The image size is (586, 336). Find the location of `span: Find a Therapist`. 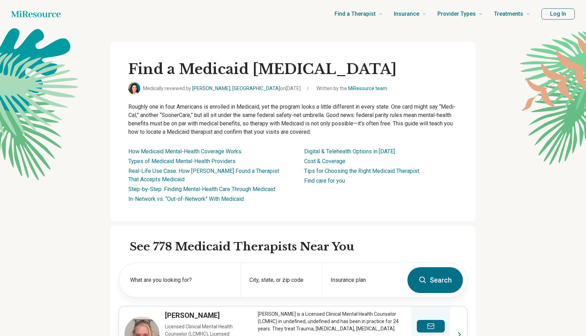

span: Find a Therapist is located at coordinates (355, 14).